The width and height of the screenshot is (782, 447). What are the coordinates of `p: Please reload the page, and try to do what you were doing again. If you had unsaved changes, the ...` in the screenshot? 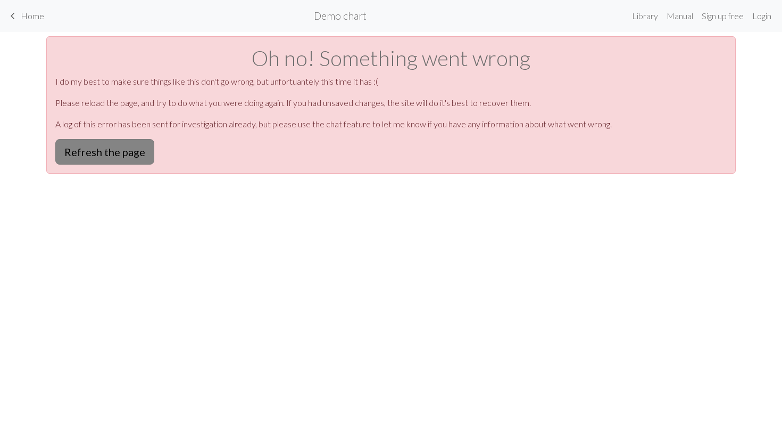 It's located at (391, 103).